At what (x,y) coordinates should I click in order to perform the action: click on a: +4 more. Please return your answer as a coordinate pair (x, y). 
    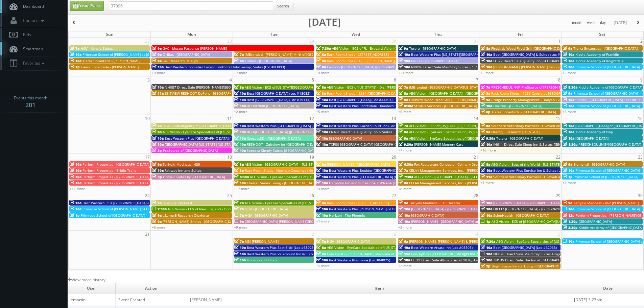
    Looking at the image, I should click on (323, 73).